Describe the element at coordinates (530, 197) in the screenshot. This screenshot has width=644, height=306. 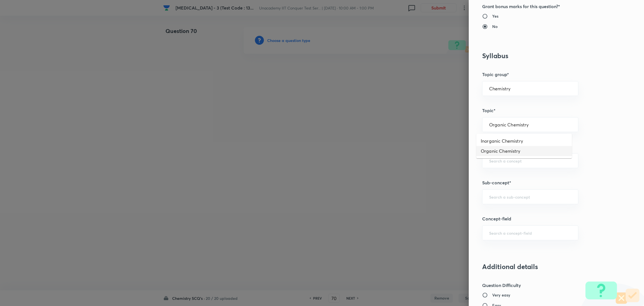
I see `input: Search a sub-concept` at that location.